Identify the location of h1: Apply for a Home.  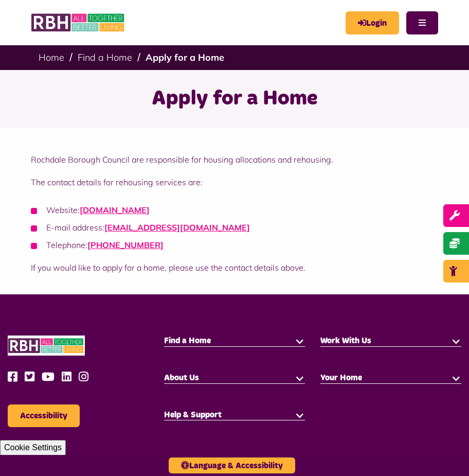
(234, 99).